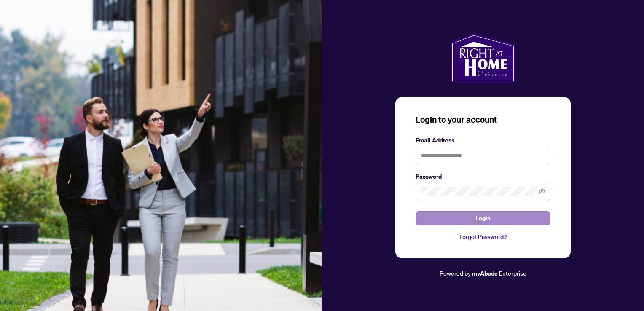 This screenshot has height=311, width=644. I want to click on a: myAbode, so click(485, 274).